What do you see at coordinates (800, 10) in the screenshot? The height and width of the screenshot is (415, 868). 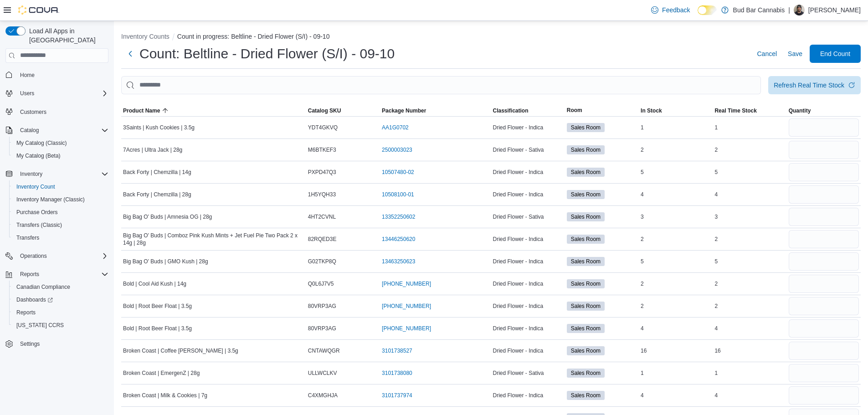 I see `div: Eric B` at bounding box center [800, 10].